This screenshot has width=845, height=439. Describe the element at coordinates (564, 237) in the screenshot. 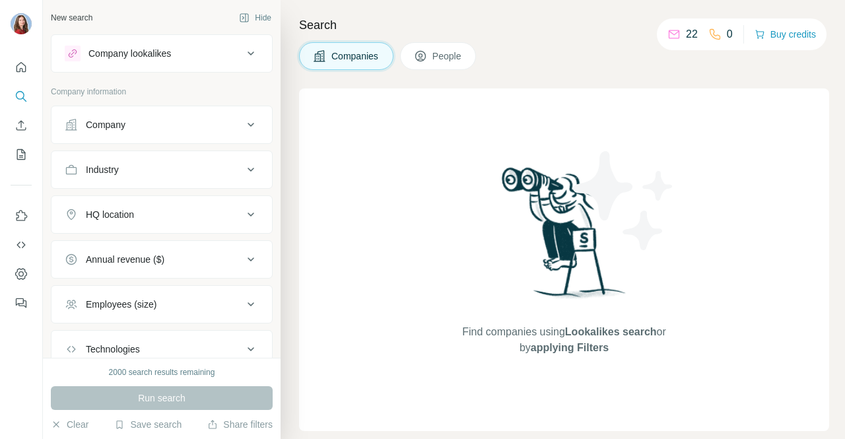

I see `img: Surfe Illustration - Woman searching with binoculars` at that location.